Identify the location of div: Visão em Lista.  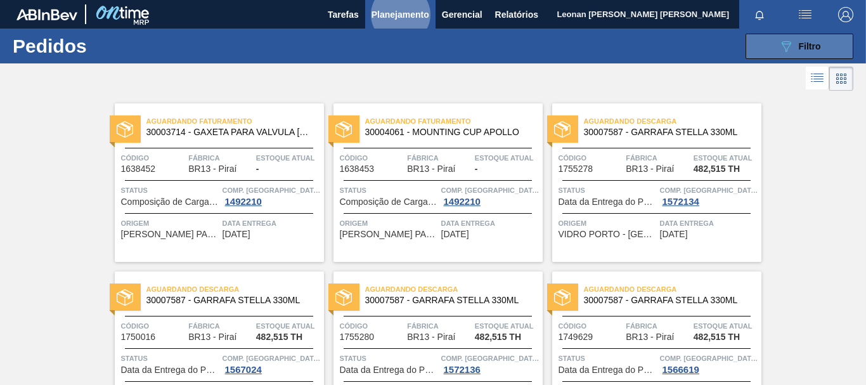
(817, 79).